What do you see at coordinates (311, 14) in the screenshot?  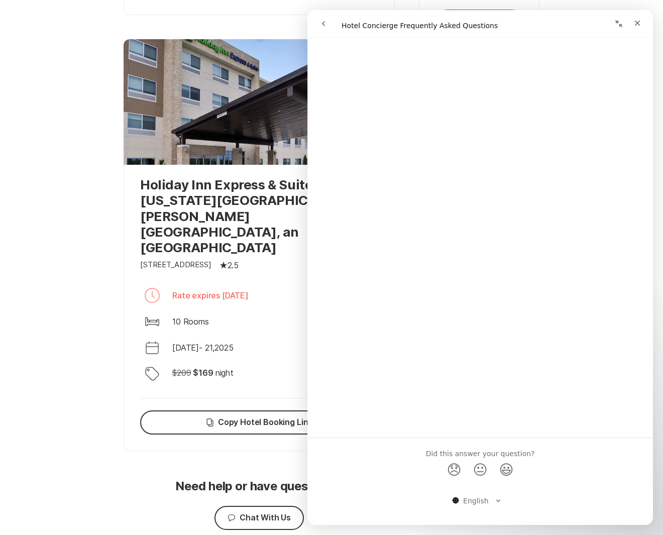 I see `button: Collapse window` at bounding box center [311, 14].